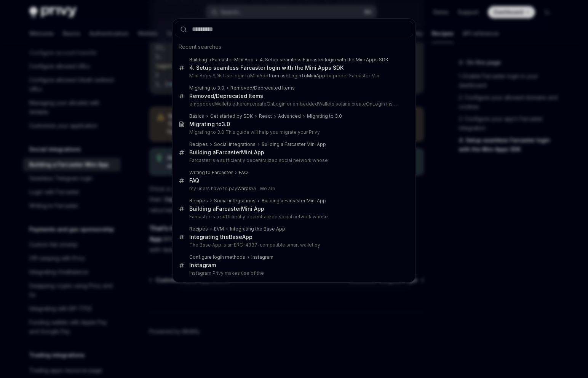  What do you see at coordinates (294, 76) in the screenshot?
I see `p: Mini Apps SDK Use loginToMiniApp for proper Farcaster Min` at bounding box center [294, 76].